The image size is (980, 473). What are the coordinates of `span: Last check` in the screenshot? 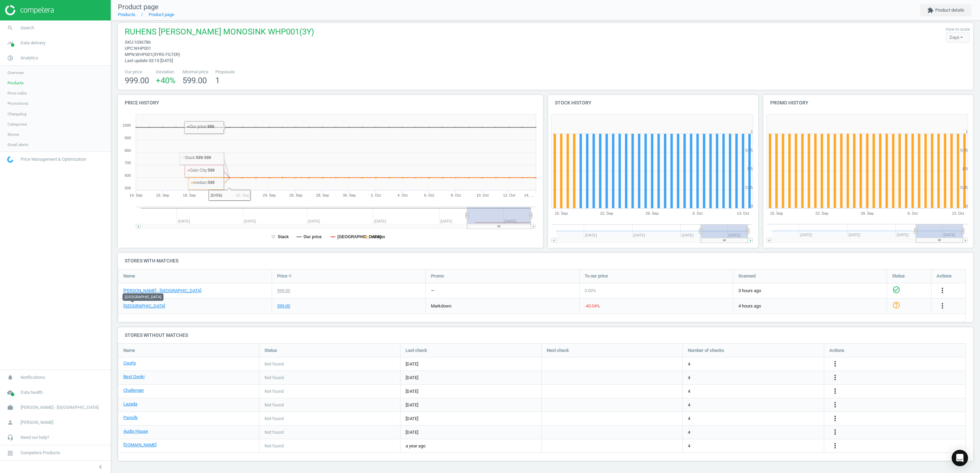 It's located at (416, 351).